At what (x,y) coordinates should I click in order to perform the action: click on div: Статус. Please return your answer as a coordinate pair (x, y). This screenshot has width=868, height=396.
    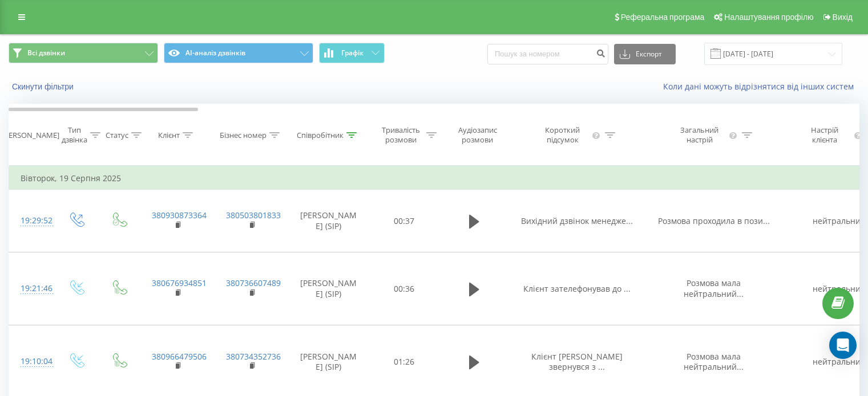
    Looking at the image, I should click on (117, 135).